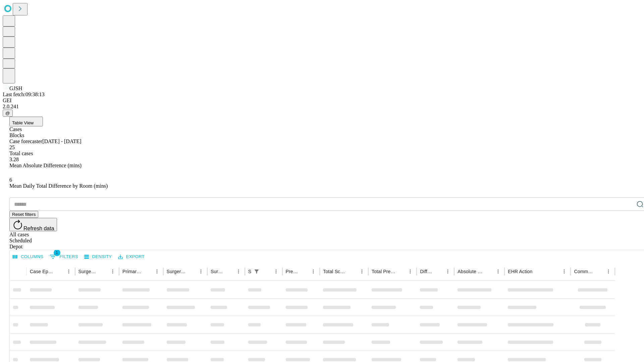 Image resolution: width=644 pixels, height=362 pixels. Describe the element at coordinates (58, 186) in the screenshot. I see `span: Mean Daily Total Difference by Room (mins)` at that location.